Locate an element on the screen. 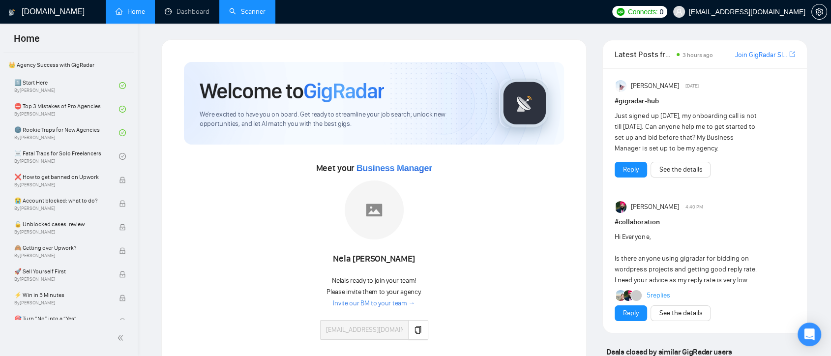 This screenshot has width=831, height=356. span: copy is located at coordinates (418, 330).